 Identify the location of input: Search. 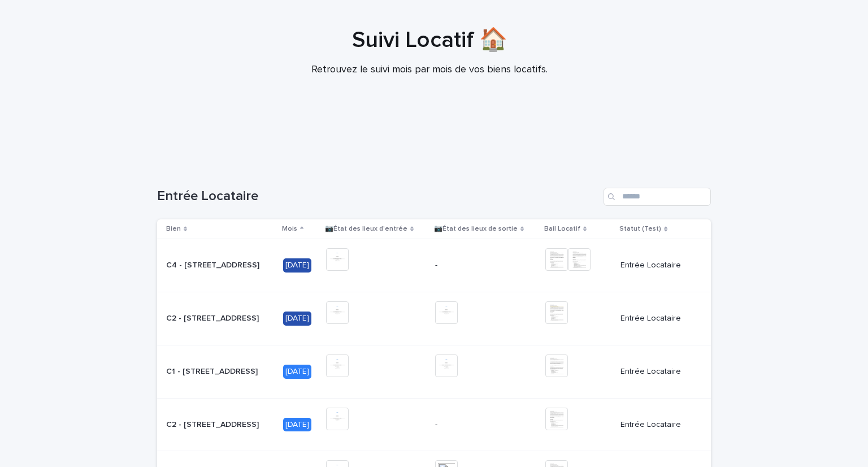
(657, 197).